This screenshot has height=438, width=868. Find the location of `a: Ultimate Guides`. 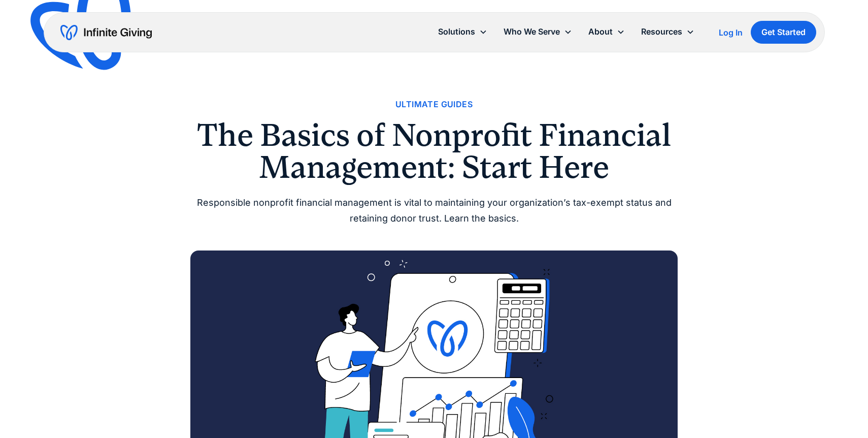

a: Ultimate Guides is located at coordinates (434, 104).